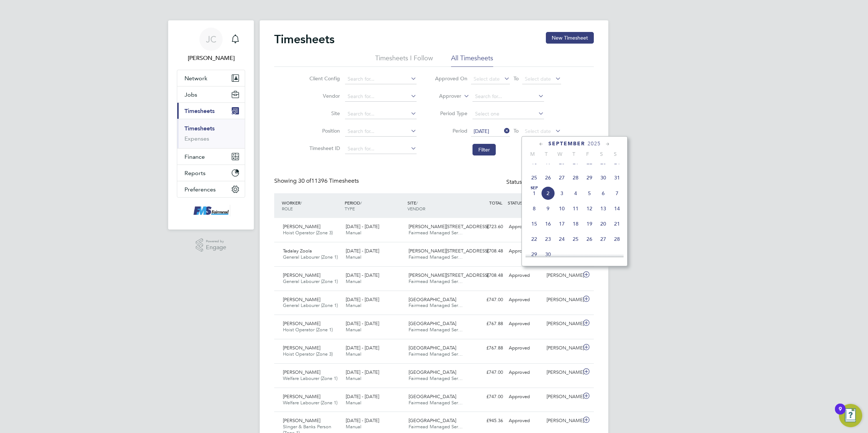  What do you see at coordinates (323, 78) in the screenshot?
I see `label: Client Config` at bounding box center [323, 78].